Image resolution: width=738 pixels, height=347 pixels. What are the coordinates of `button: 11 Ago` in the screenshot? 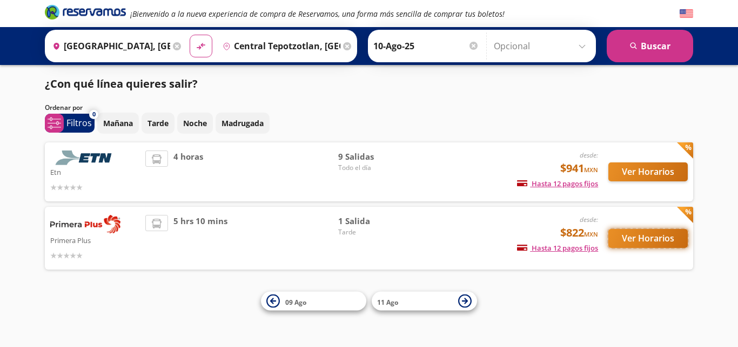 It's located at (424, 301).